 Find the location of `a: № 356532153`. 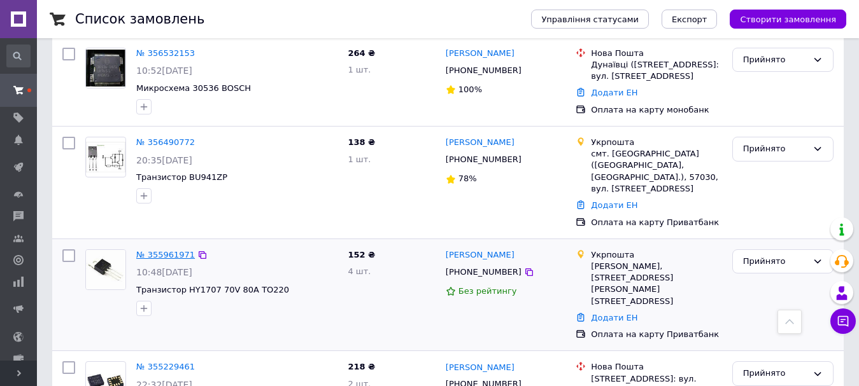

a: № 356532153 is located at coordinates (166, 53).